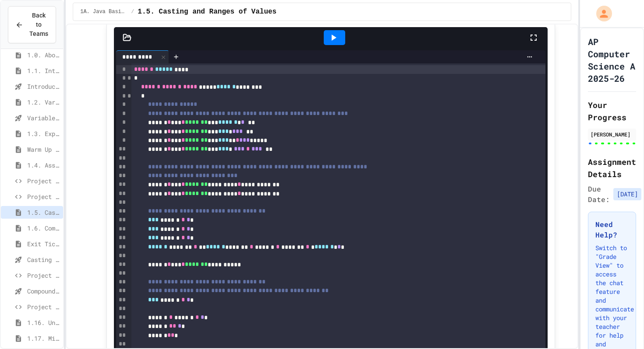 This screenshot has height=349, width=644. What do you see at coordinates (43, 228) in the screenshot?
I see `span: 1.6. Compound Assignment Operators` at bounding box center [43, 228].